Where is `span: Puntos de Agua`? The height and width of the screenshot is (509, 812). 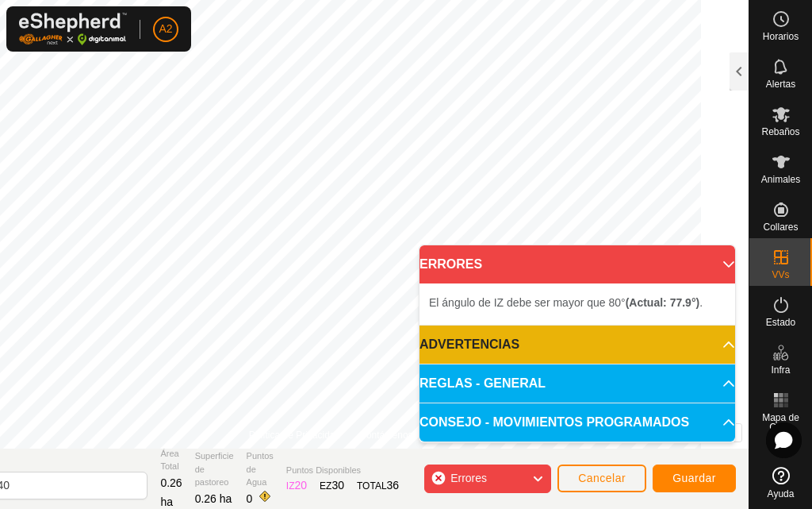
span: Puntos de Agua is located at coordinates (260, 469).